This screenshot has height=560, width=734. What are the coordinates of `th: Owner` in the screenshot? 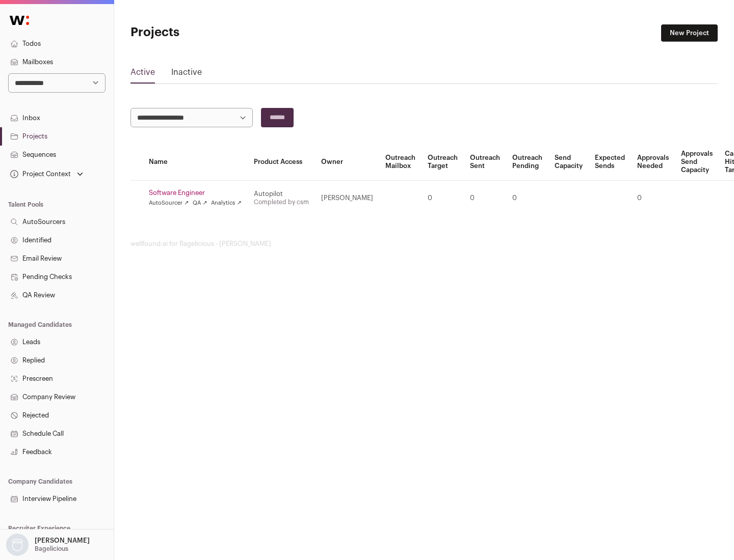 It's located at (347, 162).